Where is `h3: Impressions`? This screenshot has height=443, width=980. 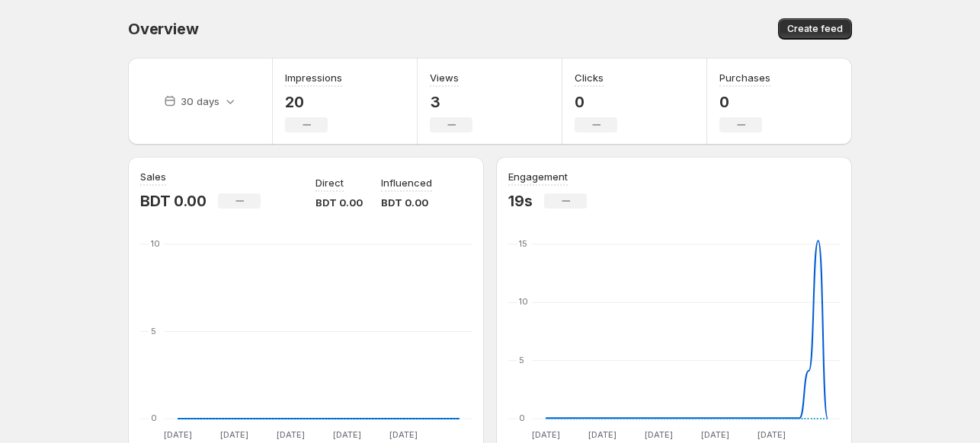 h3: Impressions is located at coordinates (313, 77).